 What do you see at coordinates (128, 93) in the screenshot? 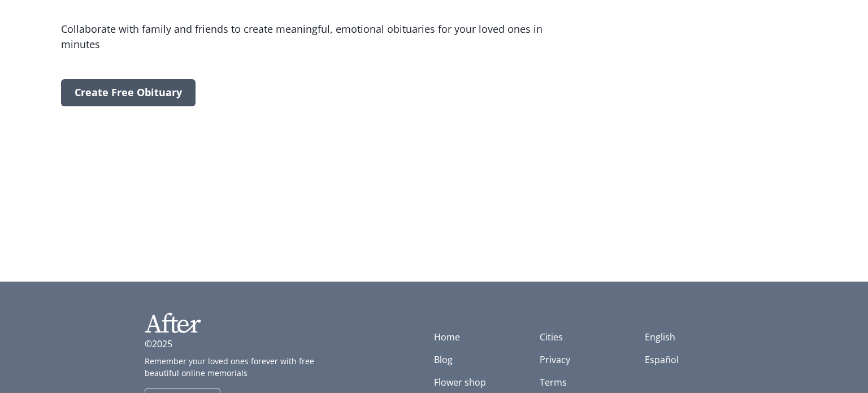
I see `a: Create Free Obituary` at bounding box center [128, 93].